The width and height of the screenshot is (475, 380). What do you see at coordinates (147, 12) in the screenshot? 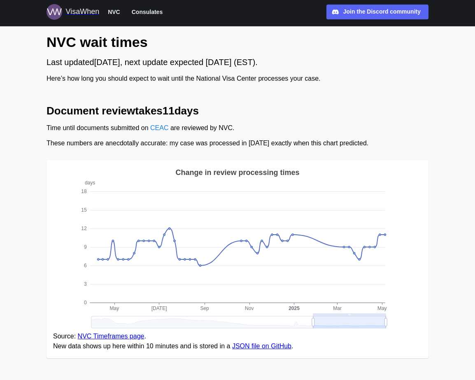
I see `a: Consulates` at bounding box center [147, 12].